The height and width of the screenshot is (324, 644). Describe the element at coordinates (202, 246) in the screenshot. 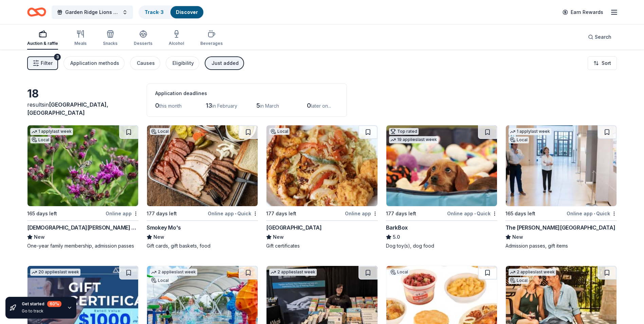

I see `div: Gift cards, gift baskets, food` at that location.